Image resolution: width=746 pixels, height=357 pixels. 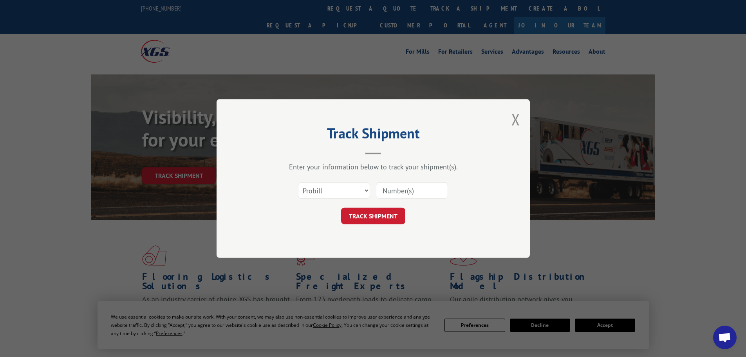 I want to click on h2: Track Shipment, so click(x=373, y=135).